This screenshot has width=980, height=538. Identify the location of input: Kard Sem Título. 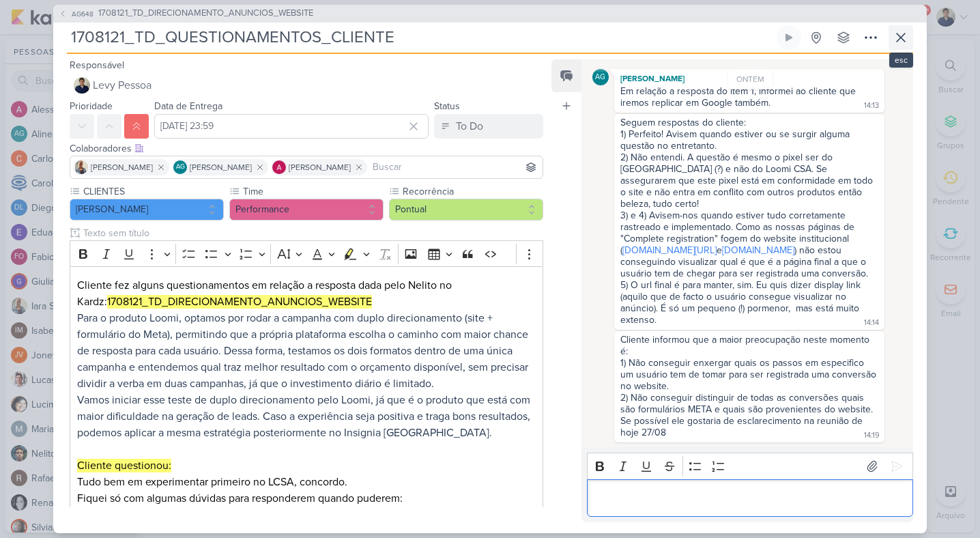
(420, 38).